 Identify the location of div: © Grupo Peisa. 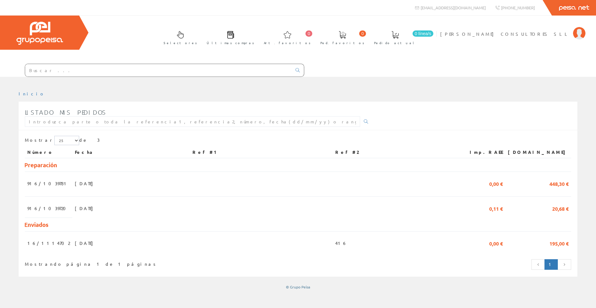
(298, 287).